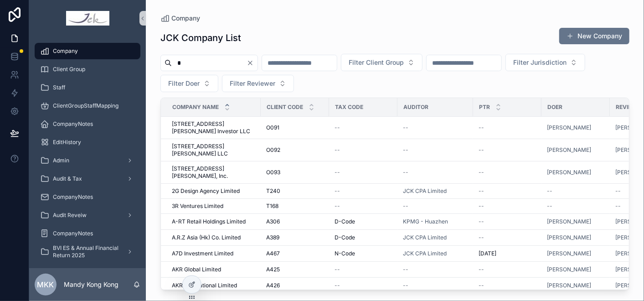  What do you see at coordinates (206, 192) in the screenshot?
I see `span: 2G Design Agency Limited` at bounding box center [206, 192].